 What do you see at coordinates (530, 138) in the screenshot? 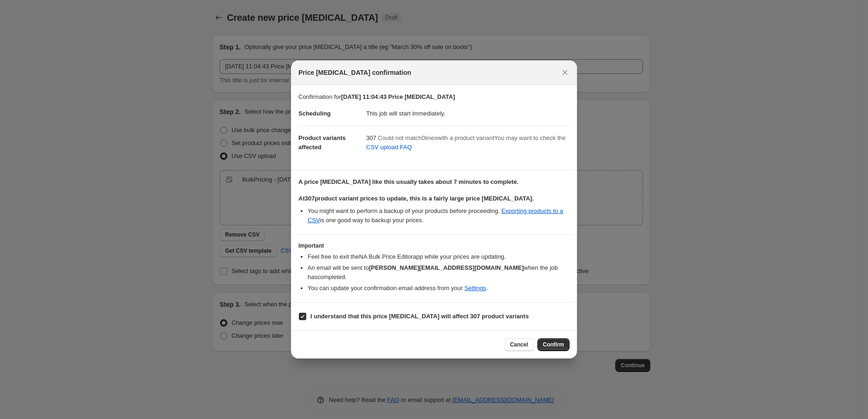
I see `span: You may want to check the` at bounding box center [530, 138].